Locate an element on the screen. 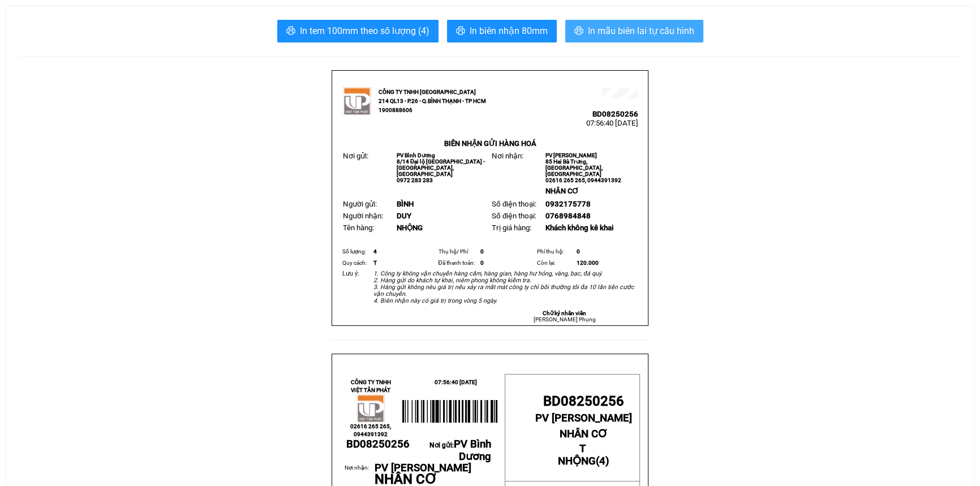  td: Đã thanh toán: is located at coordinates (458, 263).